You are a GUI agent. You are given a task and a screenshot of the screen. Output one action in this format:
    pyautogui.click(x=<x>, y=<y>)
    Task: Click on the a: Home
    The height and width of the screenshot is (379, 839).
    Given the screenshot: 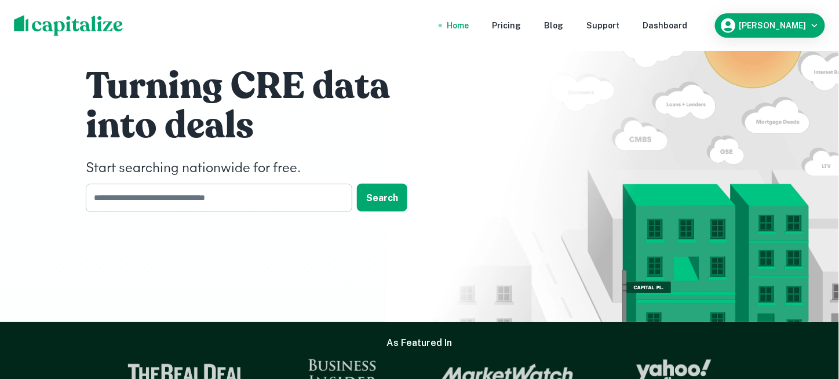 What is the action you would take?
    pyautogui.click(x=458, y=26)
    